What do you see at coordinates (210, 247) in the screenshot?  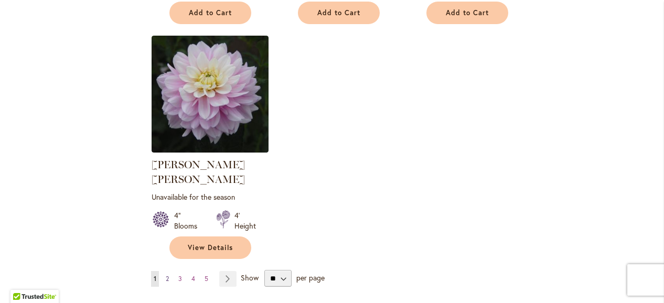 I see `a: View Details` at bounding box center [210, 247].